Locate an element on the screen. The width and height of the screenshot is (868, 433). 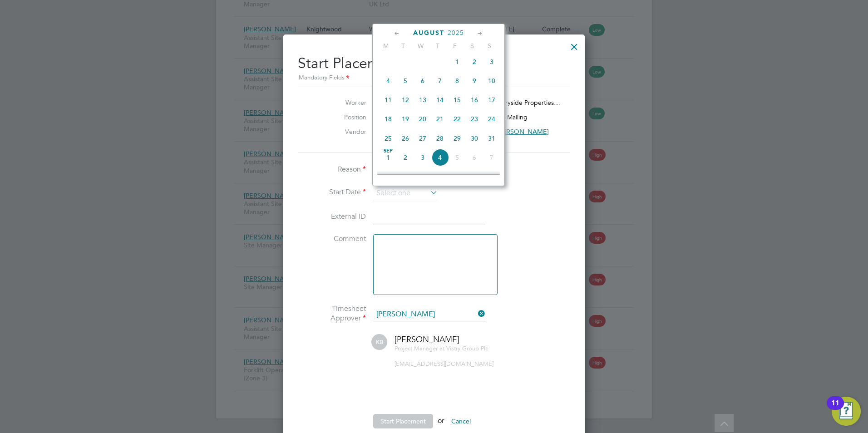
span: M is located at coordinates (386, 46).